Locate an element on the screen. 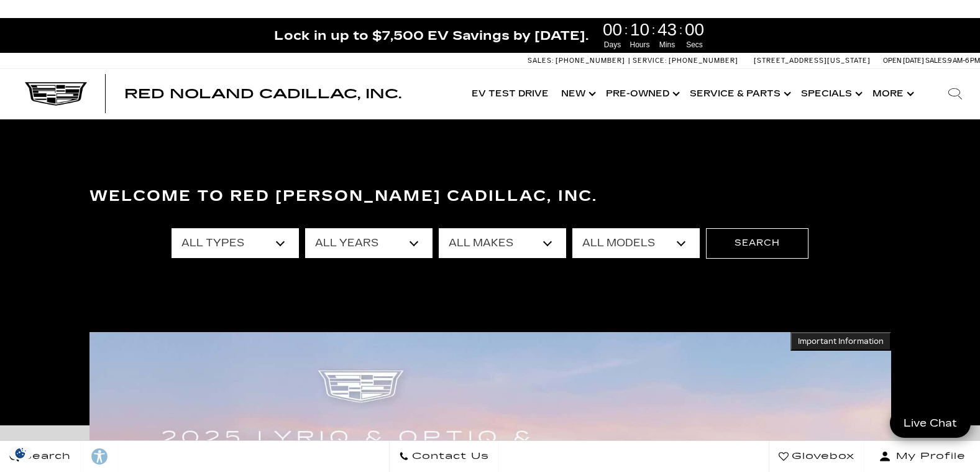 The height and width of the screenshot is (472, 980). section: Click to Open Cookie Consent Modal is located at coordinates (21, 452).